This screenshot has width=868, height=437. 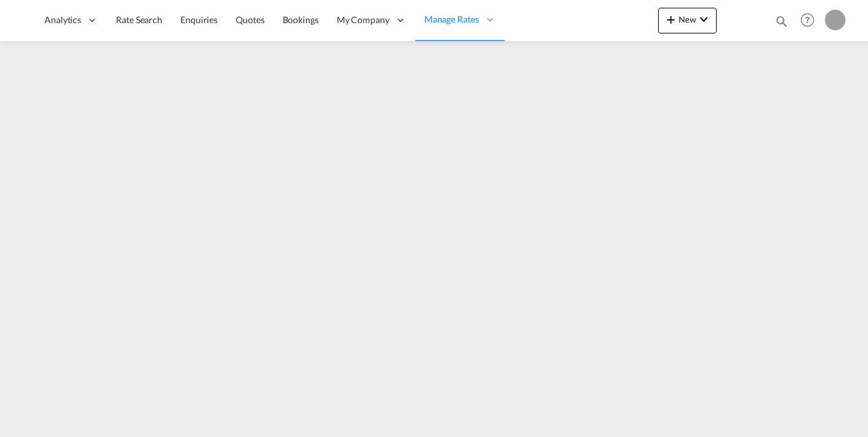 What do you see at coordinates (62, 20) in the screenshot?
I see `span: Analytics` at bounding box center [62, 20].